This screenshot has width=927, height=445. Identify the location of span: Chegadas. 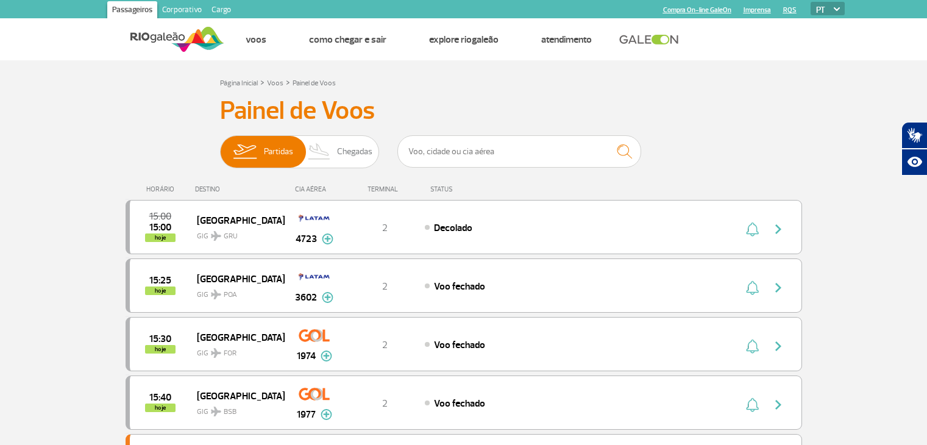
(355, 152).